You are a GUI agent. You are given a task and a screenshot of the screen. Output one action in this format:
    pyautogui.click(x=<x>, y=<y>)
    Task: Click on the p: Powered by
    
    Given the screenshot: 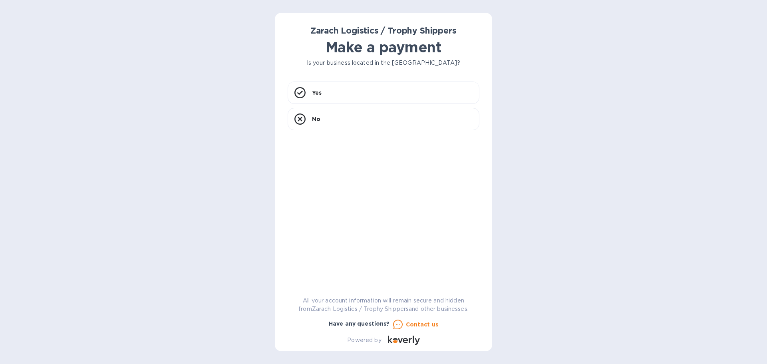 What is the action you would take?
    pyautogui.click(x=364, y=340)
    